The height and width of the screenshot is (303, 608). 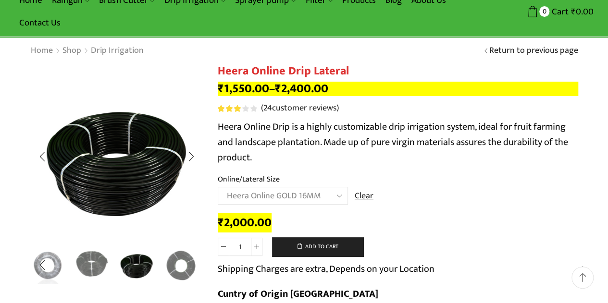 What do you see at coordinates (240, 247) in the screenshot?
I see `input: Product quantity` at bounding box center [240, 247].